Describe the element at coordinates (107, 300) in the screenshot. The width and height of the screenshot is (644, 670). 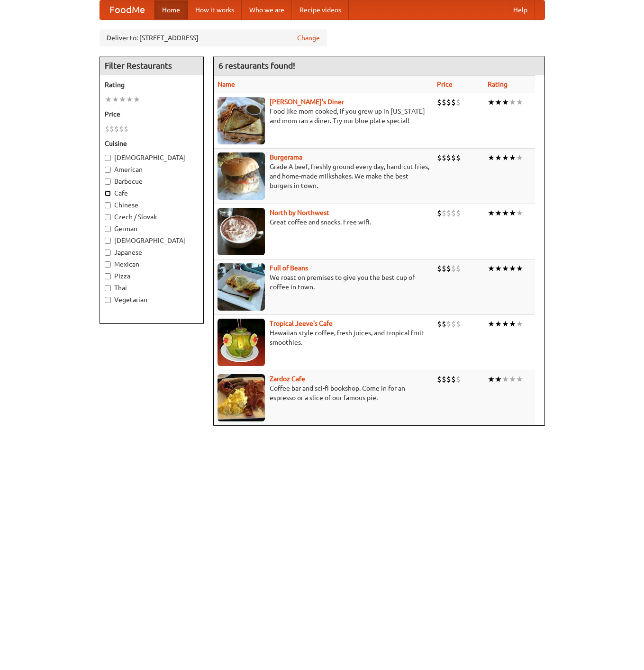
I see `input: Vegetarian` at that location.